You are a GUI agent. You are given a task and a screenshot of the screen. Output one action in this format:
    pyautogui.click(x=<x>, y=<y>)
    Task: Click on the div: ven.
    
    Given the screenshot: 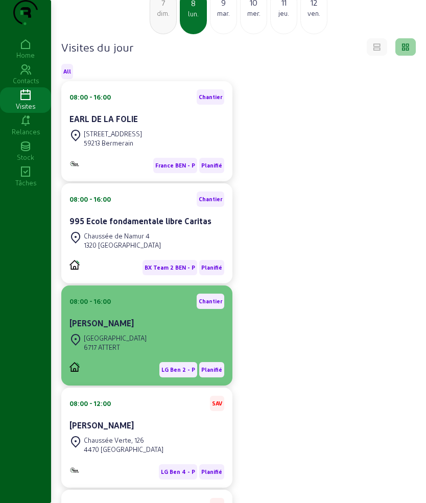 What is the action you would take?
    pyautogui.click(x=314, y=13)
    